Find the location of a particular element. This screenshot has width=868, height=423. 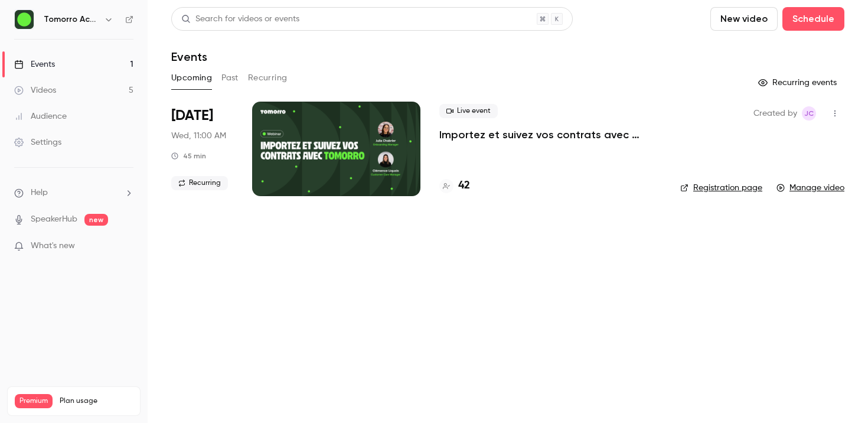

span: What's new is located at coordinates (53, 246).